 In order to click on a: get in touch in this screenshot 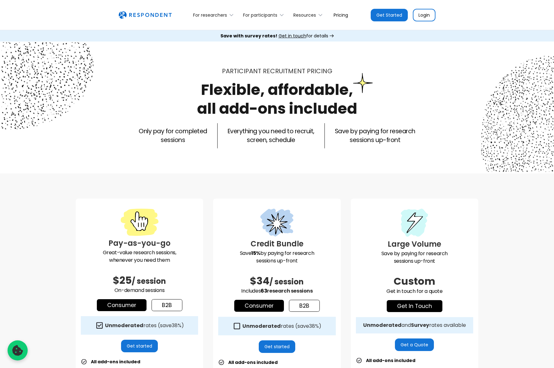, I will do `click(415, 306)`.